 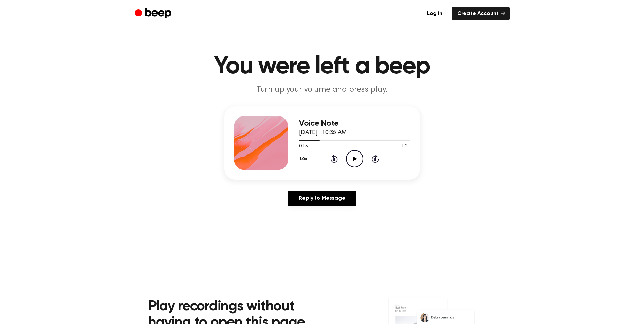 What do you see at coordinates (322, 198) in the screenshot?
I see `a: Reply to Message` at bounding box center [322, 198].